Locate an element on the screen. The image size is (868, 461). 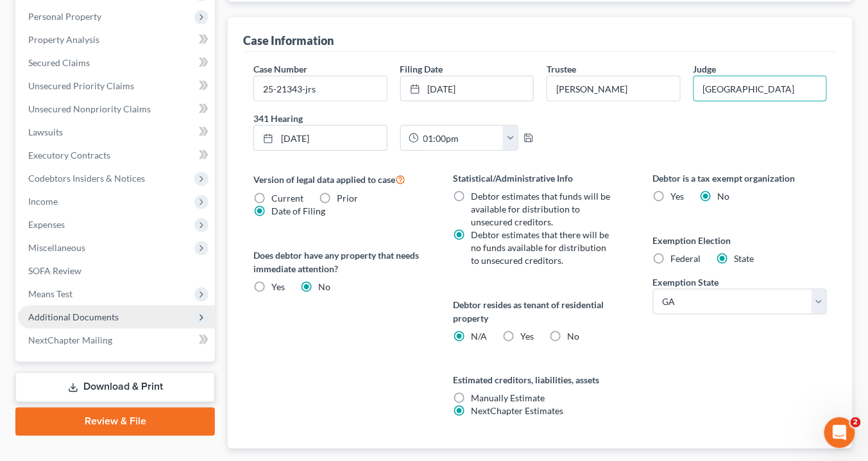
label: Trustee is located at coordinates (561, 69).